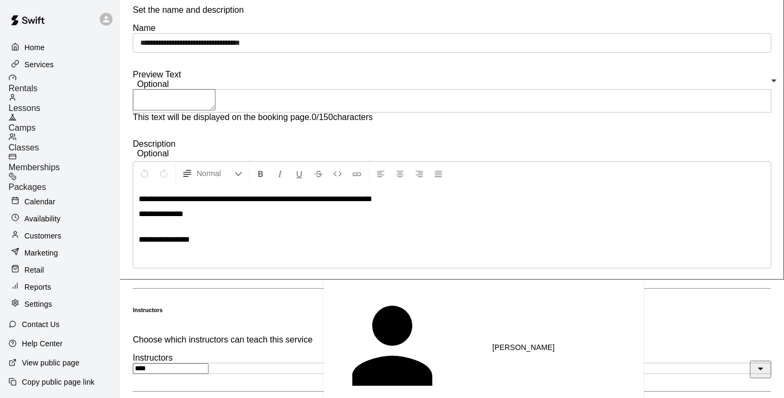 This screenshot has height=398, width=784. Describe the element at coordinates (43, 219) in the screenshot. I see `p: Availability` at that location.